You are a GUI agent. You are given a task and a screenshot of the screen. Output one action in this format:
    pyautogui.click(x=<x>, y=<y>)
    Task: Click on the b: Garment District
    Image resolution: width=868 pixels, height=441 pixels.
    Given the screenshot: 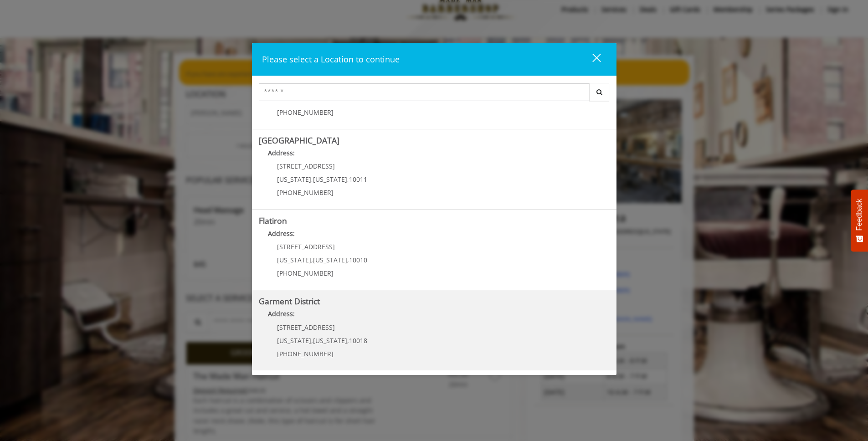 What is the action you would take?
    pyautogui.click(x=290, y=301)
    